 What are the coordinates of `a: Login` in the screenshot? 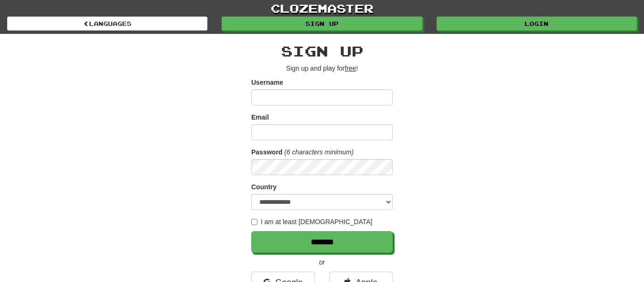 It's located at (537, 24).